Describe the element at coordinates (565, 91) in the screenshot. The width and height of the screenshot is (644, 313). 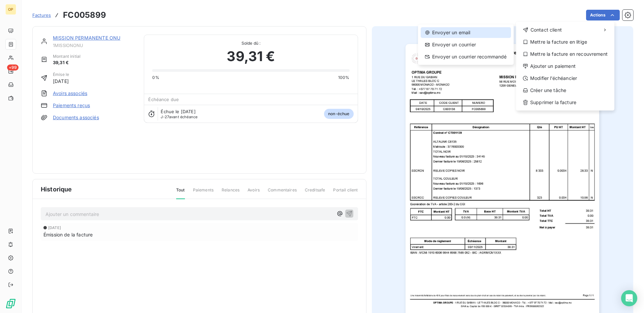
I see `div: Créer une tâche` at that location.